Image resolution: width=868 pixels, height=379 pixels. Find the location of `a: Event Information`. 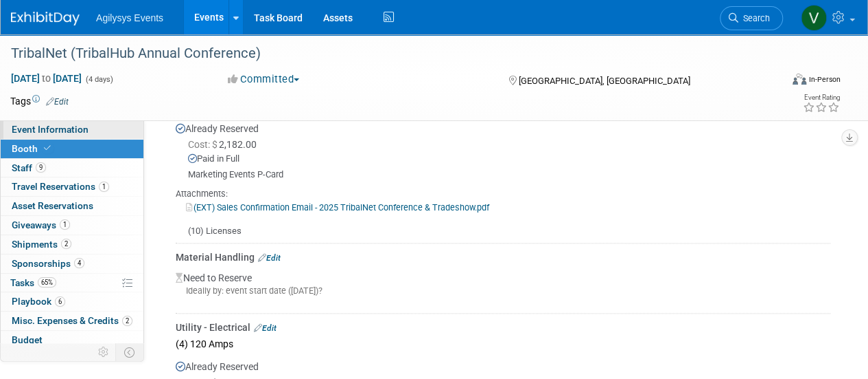

a: Event Information is located at coordinates (72, 129).